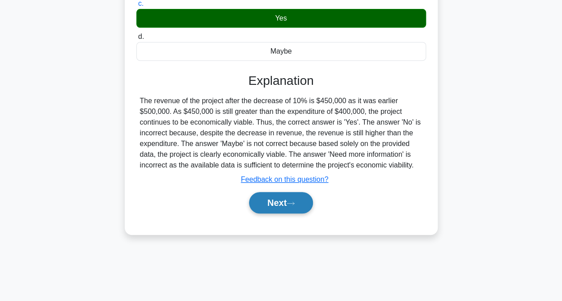  Describe the element at coordinates (281, 203) in the screenshot. I see `button: Next` at that location.